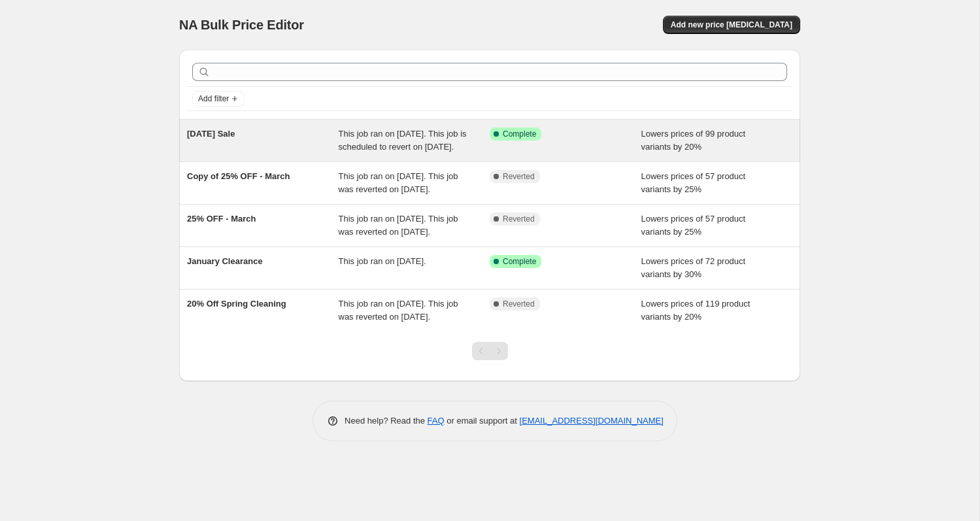 The height and width of the screenshot is (521, 980). What do you see at coordinates (694, 140) in the screenshot?
I see `span: Lowers prices of 99 product variants by 20%` at bounding box center [694, 140].